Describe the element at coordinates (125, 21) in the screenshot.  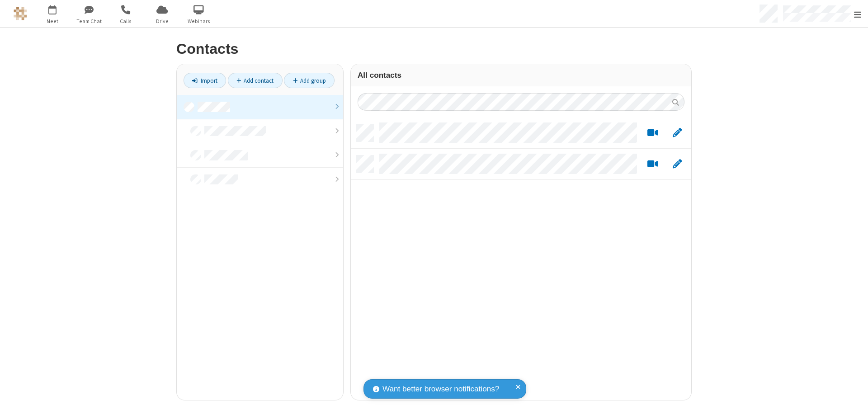
I see `span: Calls` at that location.